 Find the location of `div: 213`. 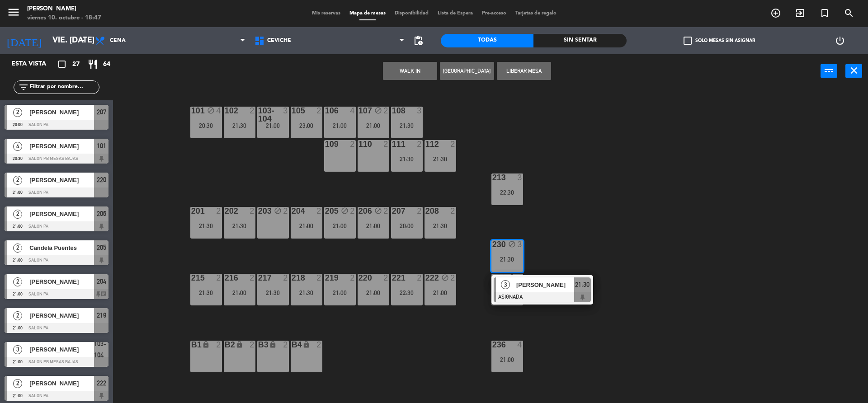

div: 213 is located at coordinates (492, 177).